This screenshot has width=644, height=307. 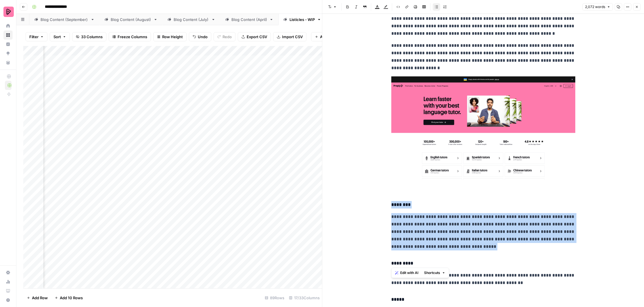 What do you see at coordinates (435, 273) in the screenshot?
I see `button: Shortcuts` at bounding box center [435, 273].